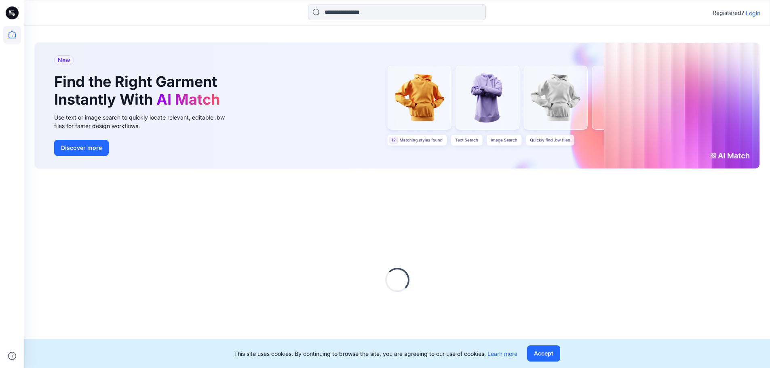  I want to click on a: Discover more, so click(81, 148).